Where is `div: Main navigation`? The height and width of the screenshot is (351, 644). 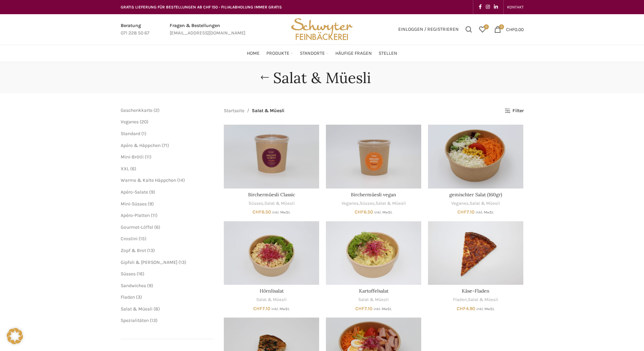 div: Main navigation is located at coordinates (322, 53).